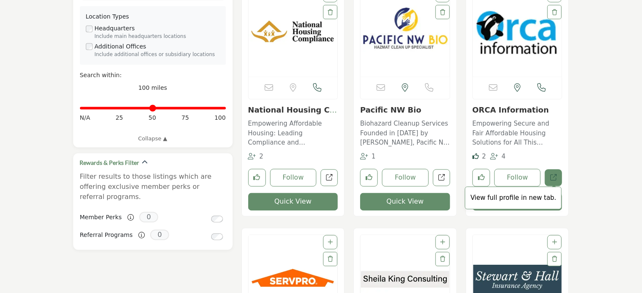  What do you see at coordinates (153, 16) in the screenshot?
I see `div: Location Types` at bounding box center [153, 16].